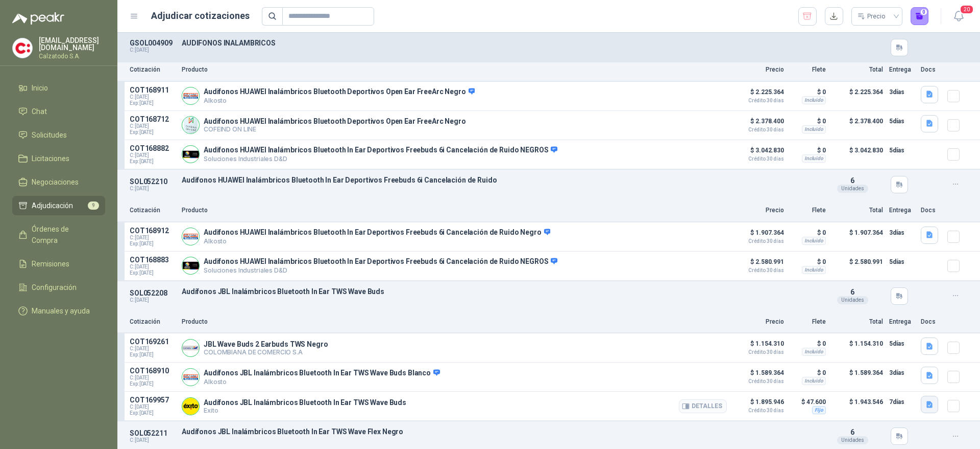  Describe the element at coordinates (335, 121) in the screenshot. I see `p: Audifonos HUAWEI Inalámbricos Bluetooth Deportivos Open Ear FreeArc Negro` at that location.